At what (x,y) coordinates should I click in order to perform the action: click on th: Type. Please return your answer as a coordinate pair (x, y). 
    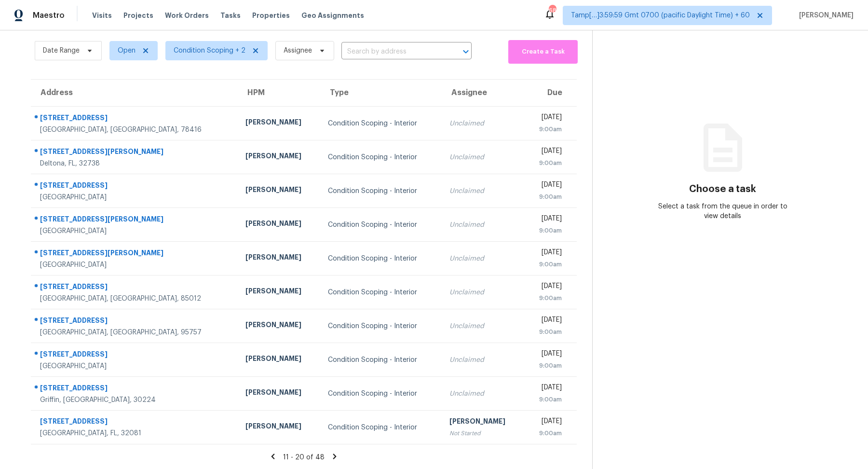
    Looking at the image, I should click on (381, 94).